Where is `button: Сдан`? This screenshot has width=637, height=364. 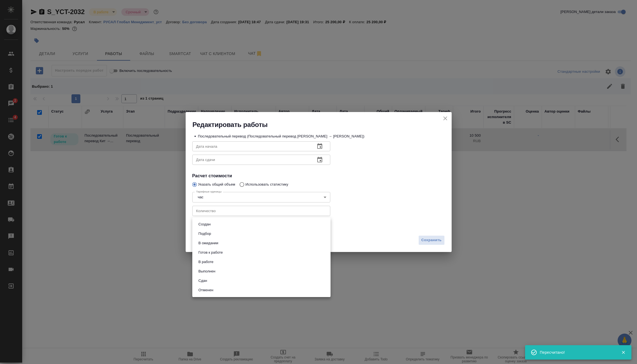 button: Сдан is located at coordinates (203, 281).